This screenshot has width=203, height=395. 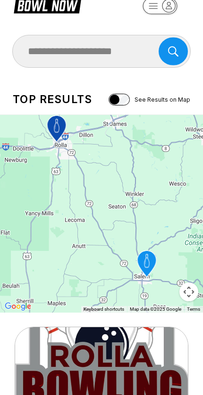 What do you see at coordinates (104, 309) in the screenshot?
I see `button: Keyboard shortcuts` at bounding box center [104, 309].